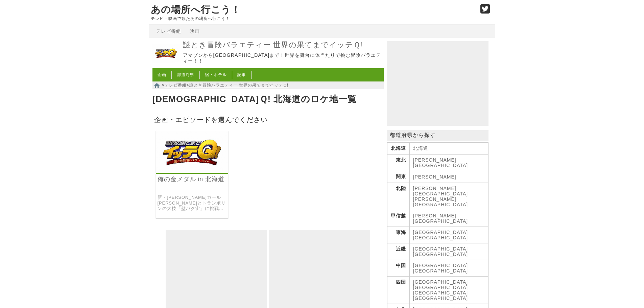  Describe the element at coordinates (166, 53) in the screenshot. I see `img: 謎とき冒険バラエティー 世界の果てまでイッテＱ!` at that location.